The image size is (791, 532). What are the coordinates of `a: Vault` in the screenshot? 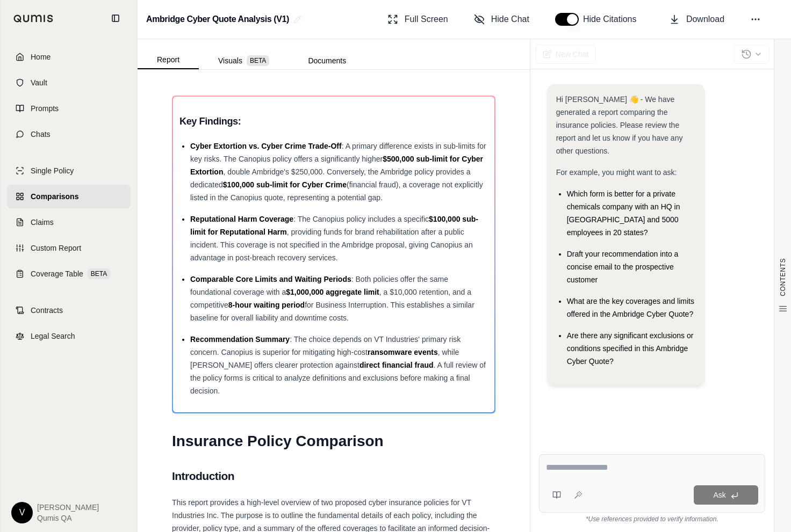 It's located at (68, 83).